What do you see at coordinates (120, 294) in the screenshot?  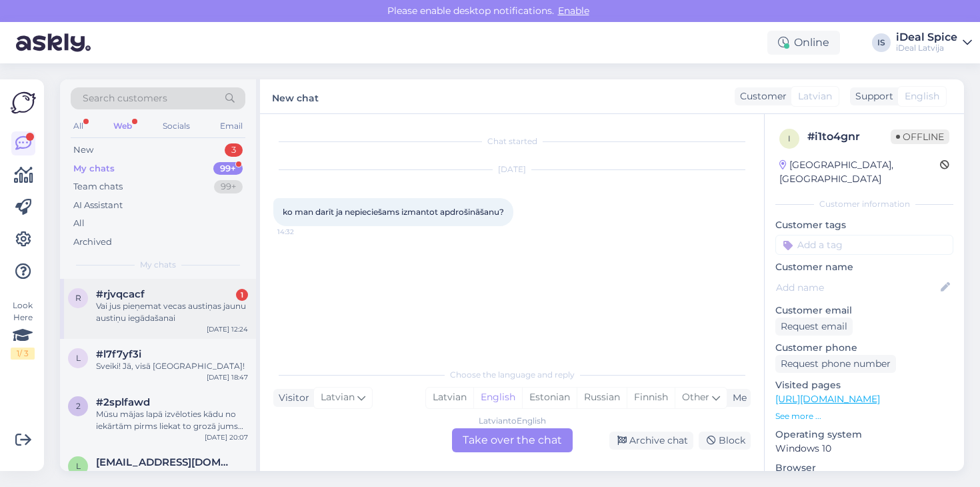 I see `span: #rjvqcacf` at bounding box center [120, 294].